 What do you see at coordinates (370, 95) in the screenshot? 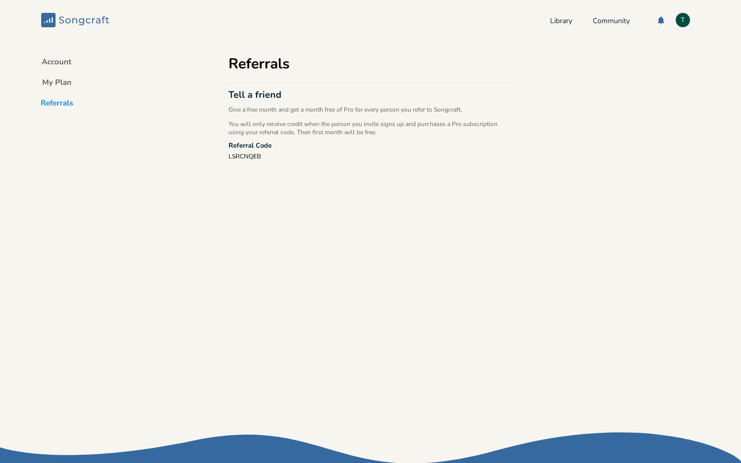
I see `div: Tell a friend` at bounding box center [370, 95].